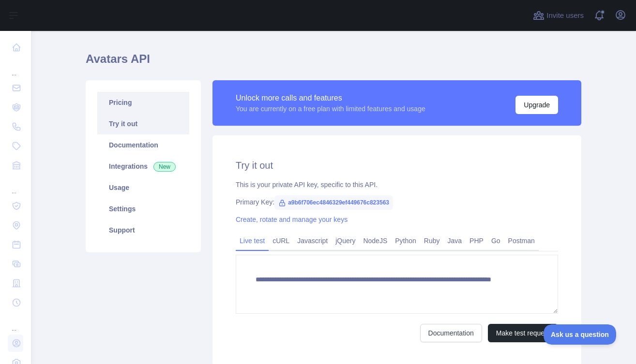 The image size is (636, 364). What do you see at coordinates (291, 219) in the screenshot?
I see `a: Create, rotate and manage your keys` at bounding box center [291, 219].